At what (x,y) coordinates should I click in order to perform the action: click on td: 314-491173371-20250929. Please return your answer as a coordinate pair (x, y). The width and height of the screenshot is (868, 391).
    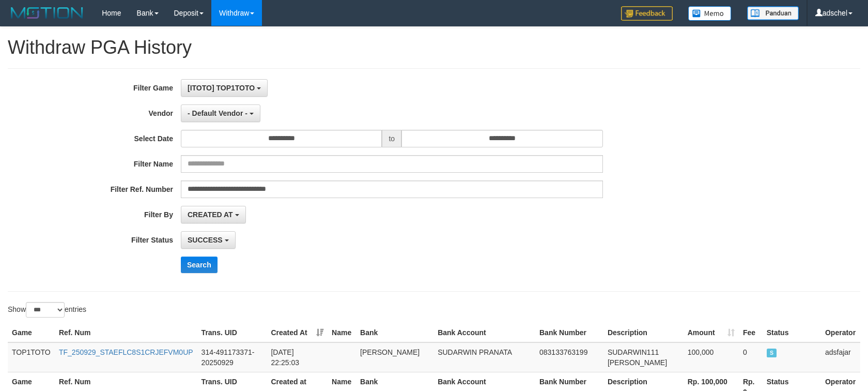
    Looking at the image, I should click on (232, 358).